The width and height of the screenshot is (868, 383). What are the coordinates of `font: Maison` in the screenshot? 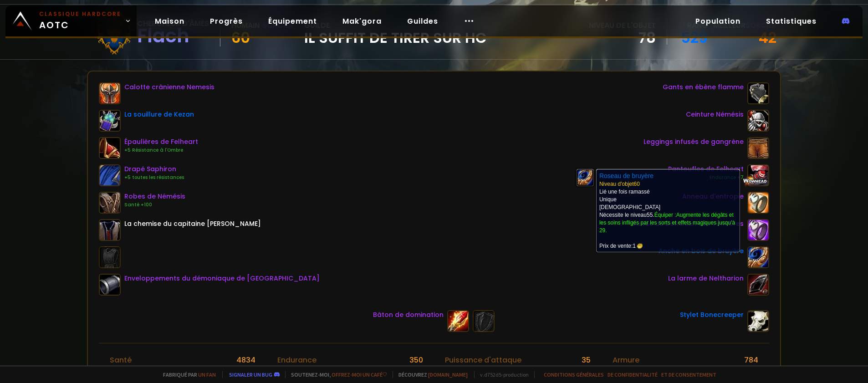 It's located at (170, 21).